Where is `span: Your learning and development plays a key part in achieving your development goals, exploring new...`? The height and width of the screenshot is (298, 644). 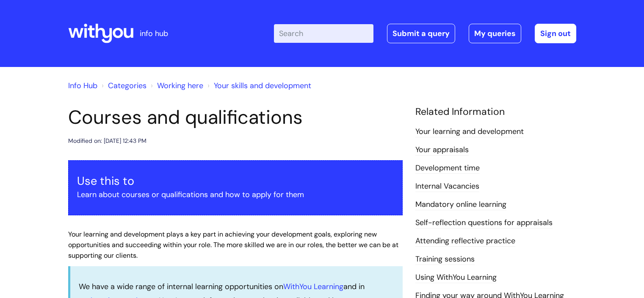 span: Your learning and development plays a key part in achieving your development goals, exploring new... is located at coordinates (233, 245).